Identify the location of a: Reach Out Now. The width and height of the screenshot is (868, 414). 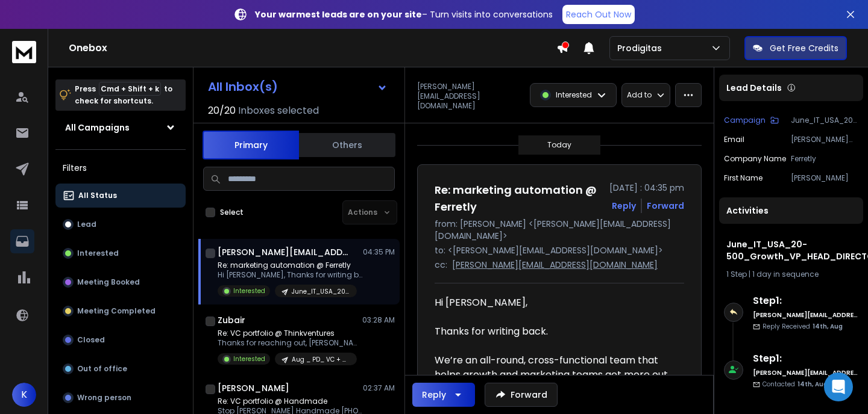
(599, 14).